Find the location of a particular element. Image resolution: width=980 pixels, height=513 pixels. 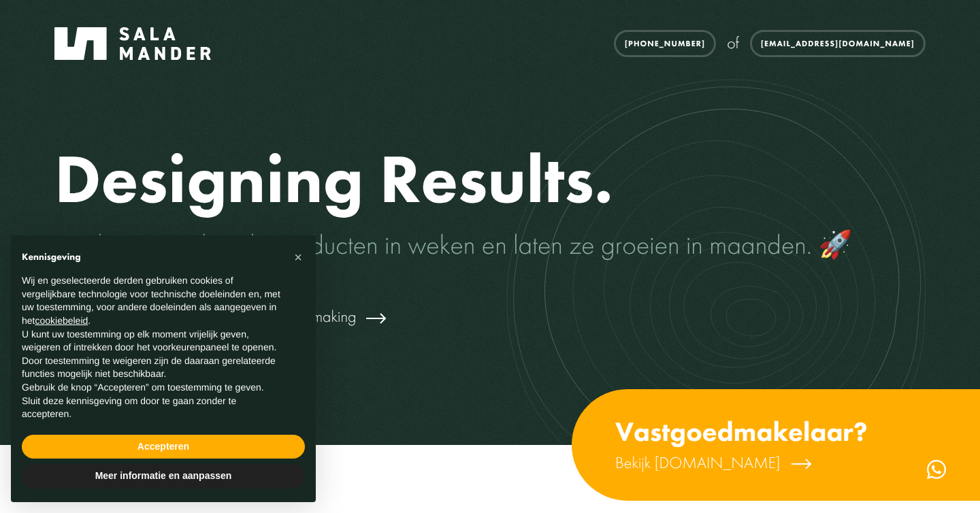

a: cookiebeleid is located at coordinates (61, 321).